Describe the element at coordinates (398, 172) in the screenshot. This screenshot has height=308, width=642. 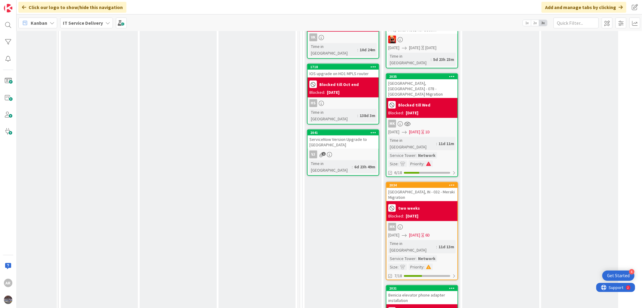
I see `span: 6/18` at that location.